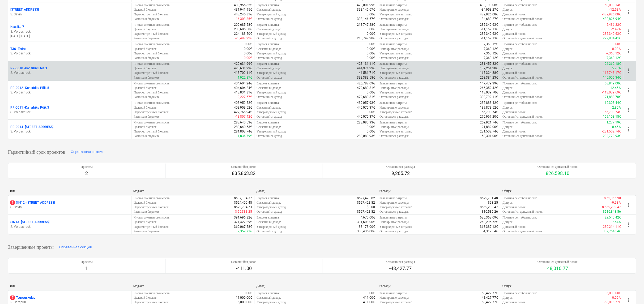 This screenshot has height=304, width=644. I want to click on span: 7, so click(13, 297).